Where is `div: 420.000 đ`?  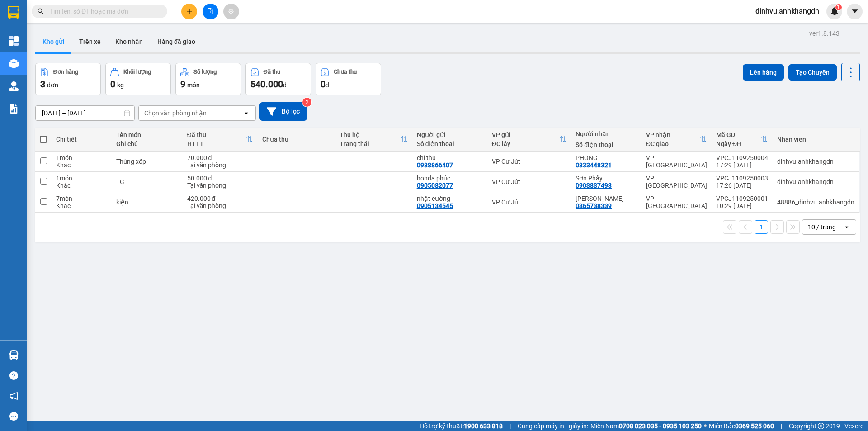 div: 420.000 đ is located at coordinates (220, 199).